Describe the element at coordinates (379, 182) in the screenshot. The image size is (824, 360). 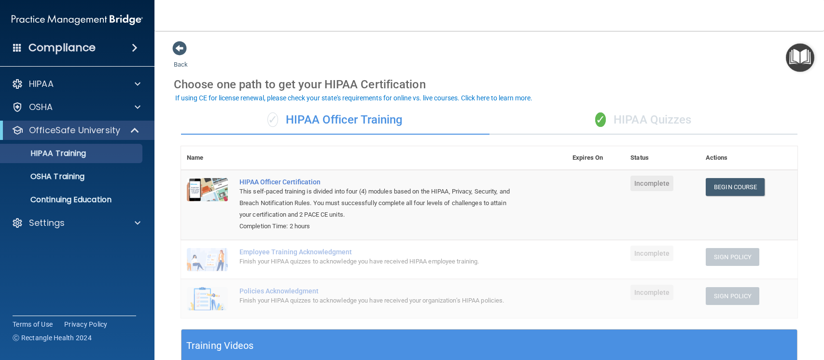
I see `div: HIPAA Officer Certification` at that location.